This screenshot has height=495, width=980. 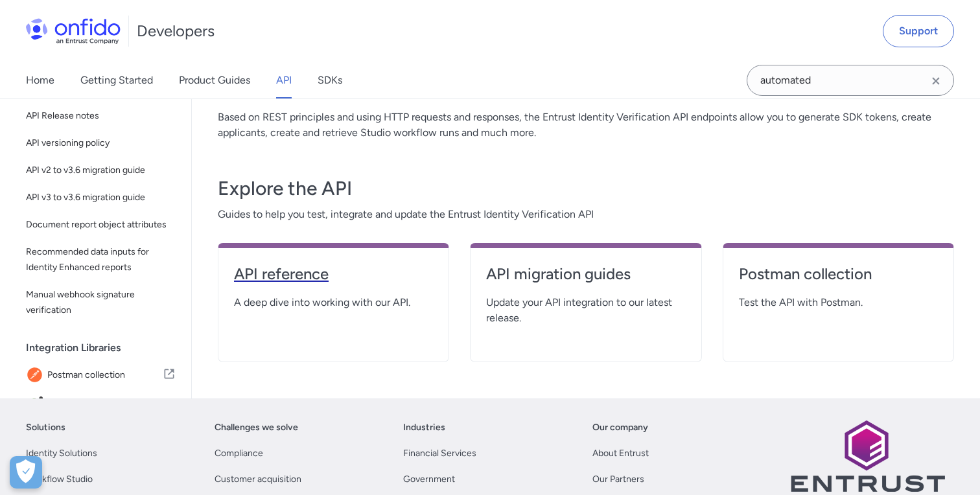 I want to click on a: Recommended data inputs for Identity Enhanced reports, so click(x=101, y=260).